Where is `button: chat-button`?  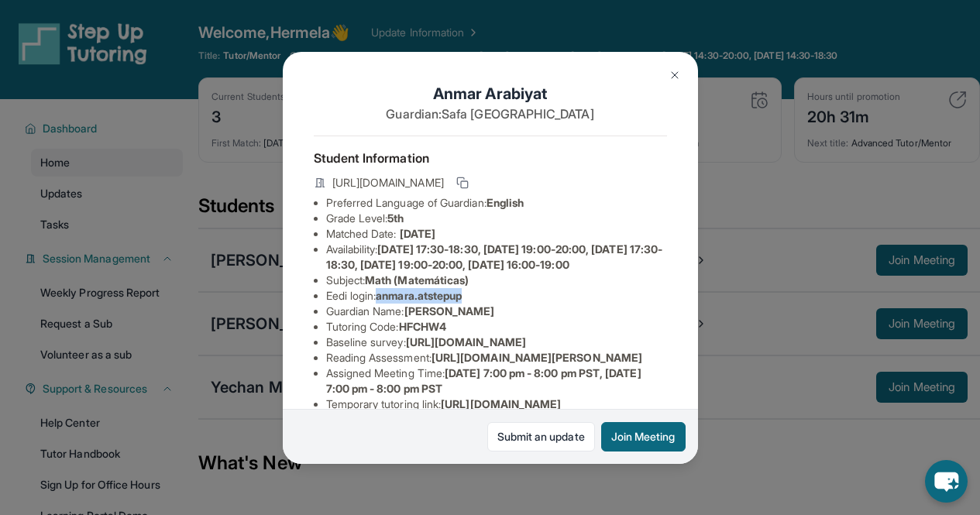
button: chat-button is located at coordinates (945, 481).